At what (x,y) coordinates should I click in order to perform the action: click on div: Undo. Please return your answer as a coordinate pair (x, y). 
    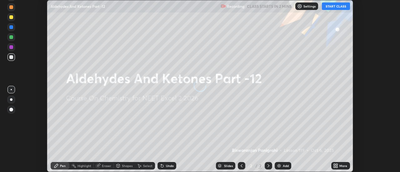
    Looking at the image, I should click on (170, 166).